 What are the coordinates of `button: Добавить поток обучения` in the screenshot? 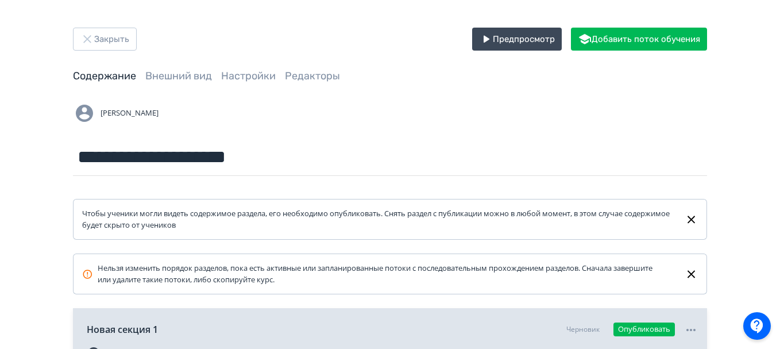 It's located at (639, 39).